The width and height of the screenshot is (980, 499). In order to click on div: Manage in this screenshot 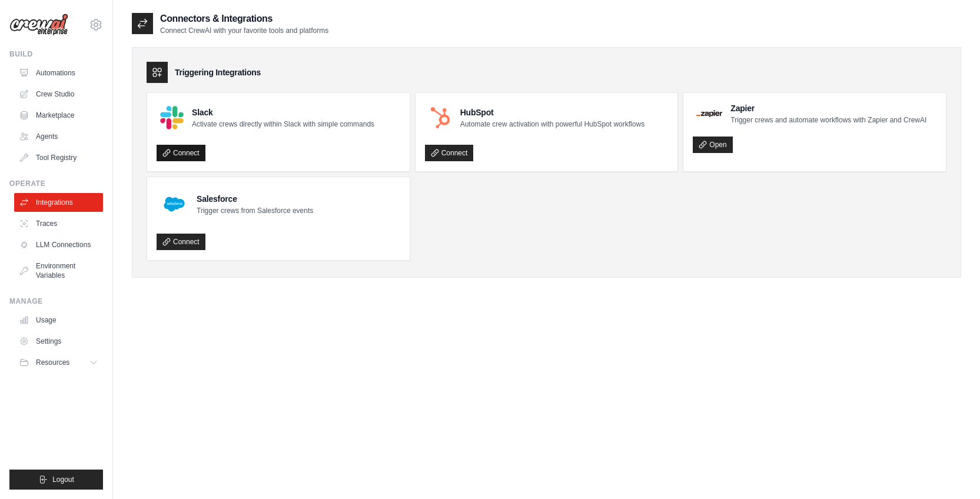, I will do `click(56, 301)`.